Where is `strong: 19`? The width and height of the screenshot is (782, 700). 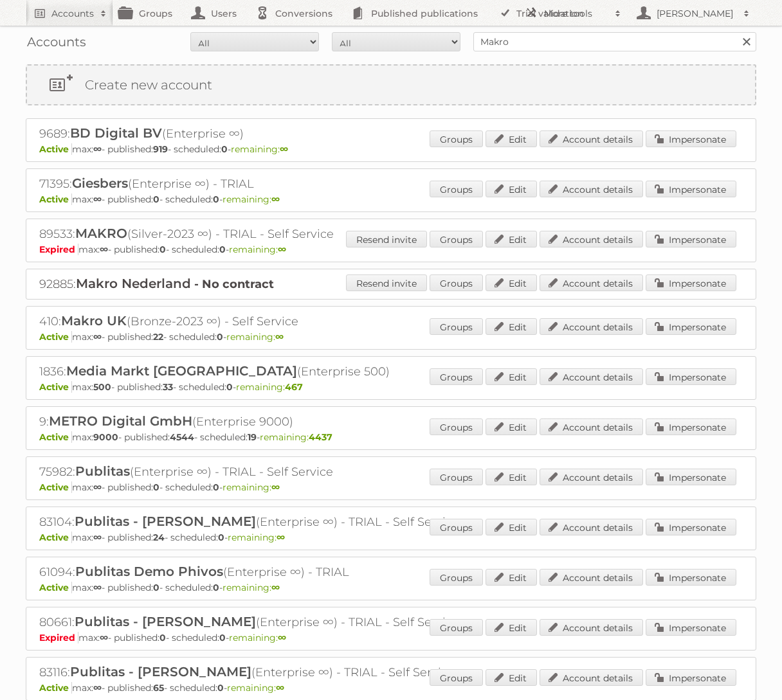
strong: 19 is located at coordinates (252, 437).